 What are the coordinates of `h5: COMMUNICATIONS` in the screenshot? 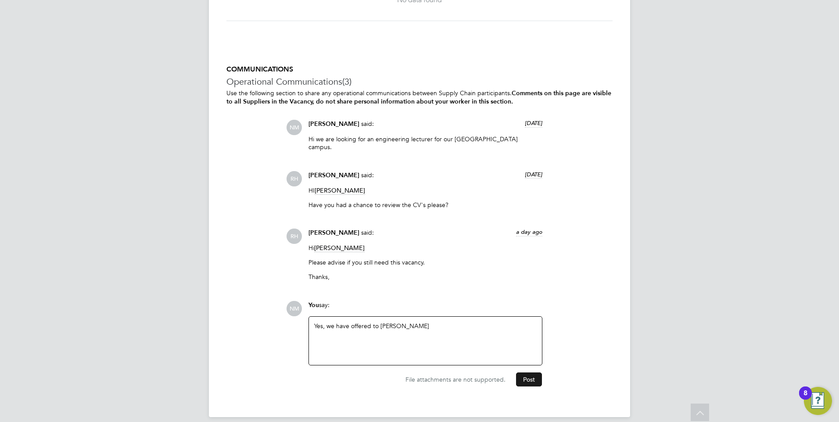 It's located at (420, 69).